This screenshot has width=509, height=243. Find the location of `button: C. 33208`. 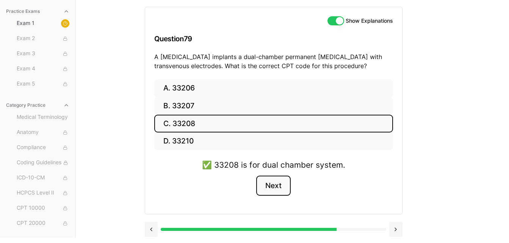

button: C. 33208 is located at coordinates (274, 124).